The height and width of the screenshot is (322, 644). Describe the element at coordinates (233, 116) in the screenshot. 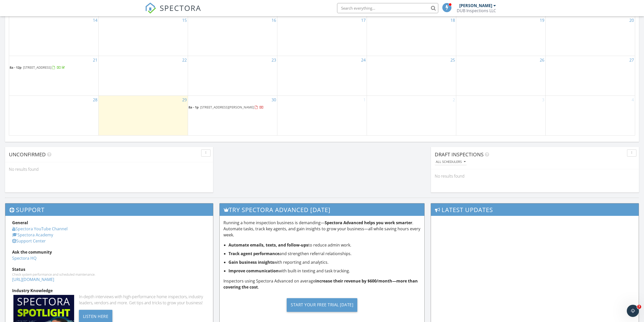

I see `td: Go to September 30, 2025` at that location.